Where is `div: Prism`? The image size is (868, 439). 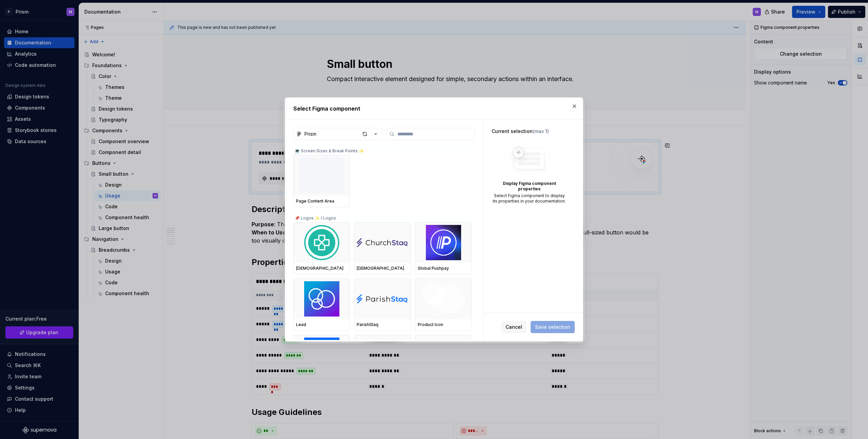 div: Prism is located at coordinates (310, 134).